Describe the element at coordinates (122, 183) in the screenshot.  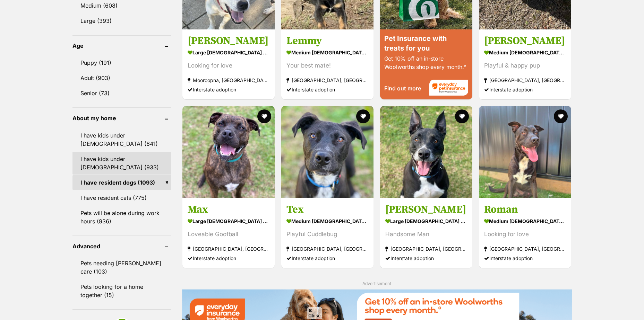
I see `a: I have resident dogs (1093)` at that location.